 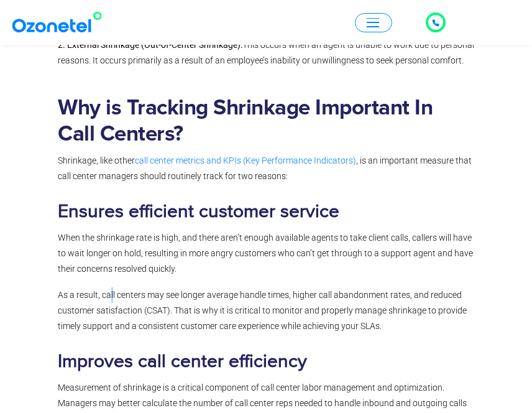 I want to click on span: , is an important measure that call center managers should routinely track for two reasons:, so click(x=265, y=167).